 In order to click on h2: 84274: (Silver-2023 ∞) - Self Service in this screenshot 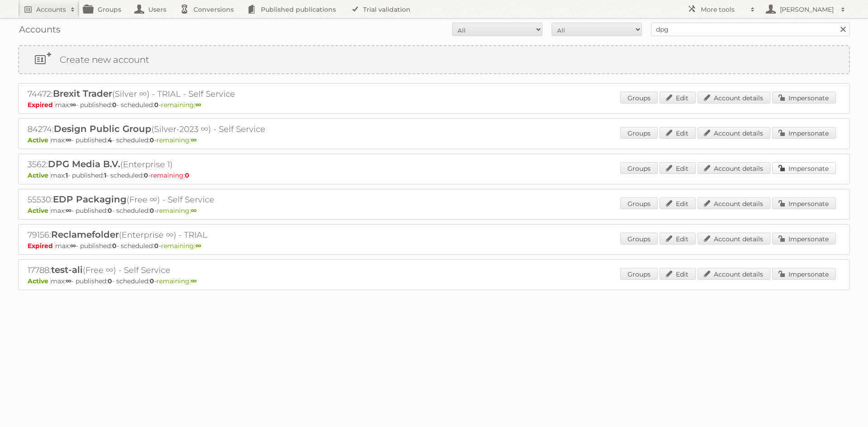, I will do `click(186, 129)`.